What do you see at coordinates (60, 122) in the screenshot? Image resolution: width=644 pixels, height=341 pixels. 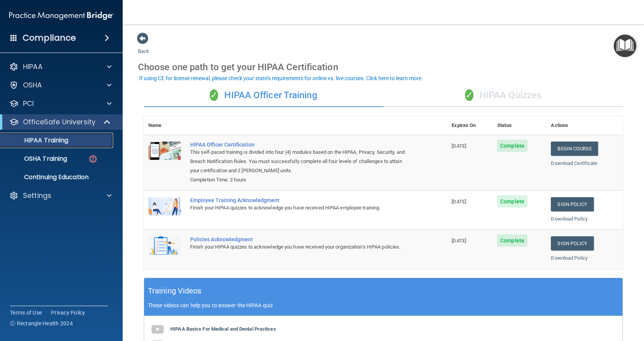 I see `a: OfficeSafe University` at bounding box center [60, 122].